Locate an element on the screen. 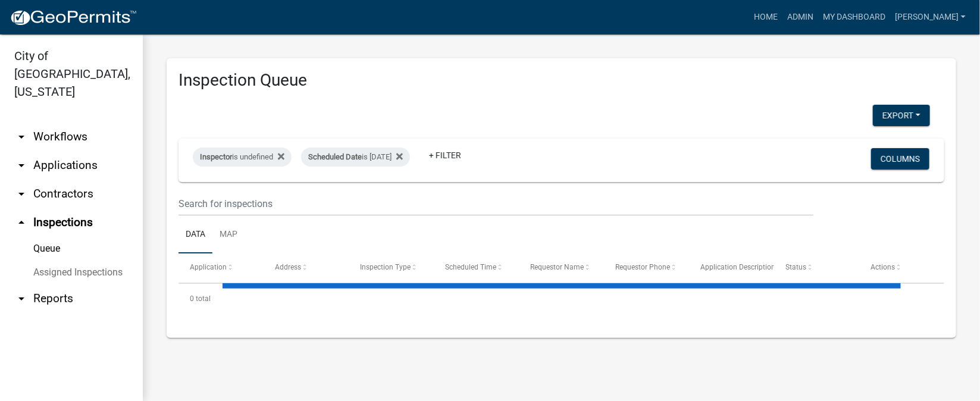 This screenshot has height=401, width=980. datatable-header-cell: Application is located at coordinates (221, 268).